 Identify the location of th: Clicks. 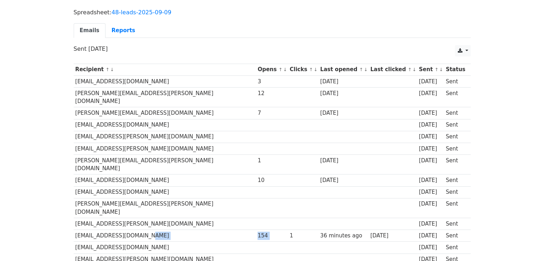
(303, 69).